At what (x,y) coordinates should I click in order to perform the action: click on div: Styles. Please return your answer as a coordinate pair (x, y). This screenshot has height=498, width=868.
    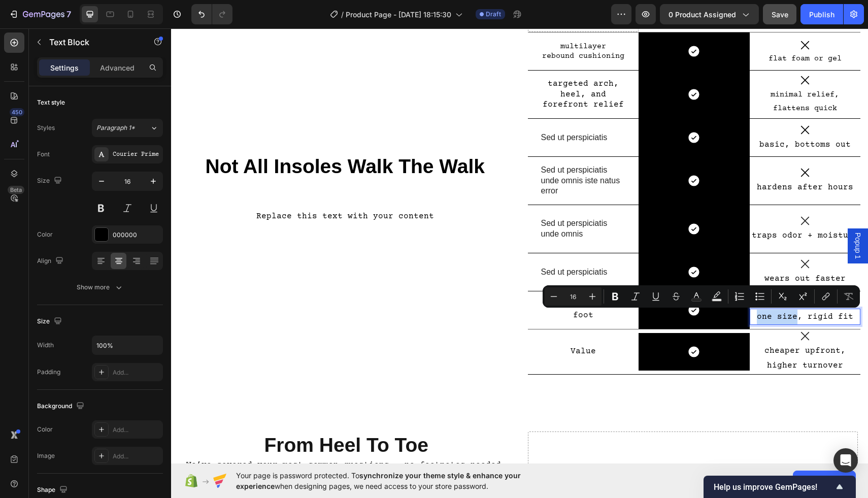
    Looking at the image, I should click on (45, 127).